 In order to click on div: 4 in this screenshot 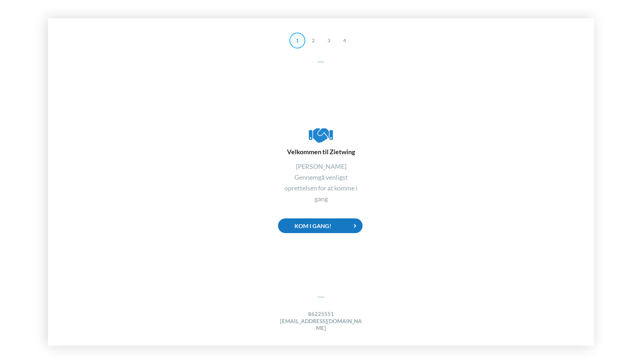, I will do `click(345, 40)`.